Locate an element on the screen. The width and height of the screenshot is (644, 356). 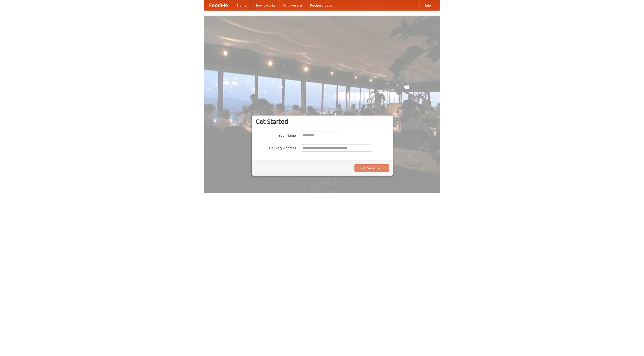
label: Delivery Address is located at coordinates (276, 147).